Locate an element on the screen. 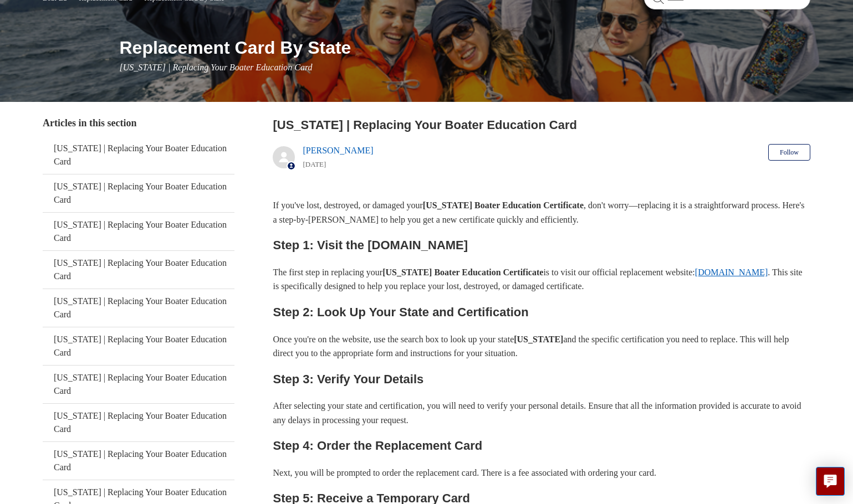 The width and height of the screenshot is (853, 504). p: After selecting your state and certification, you will need to verify your personal details. Ensu... is located at coordinates (542, 413).